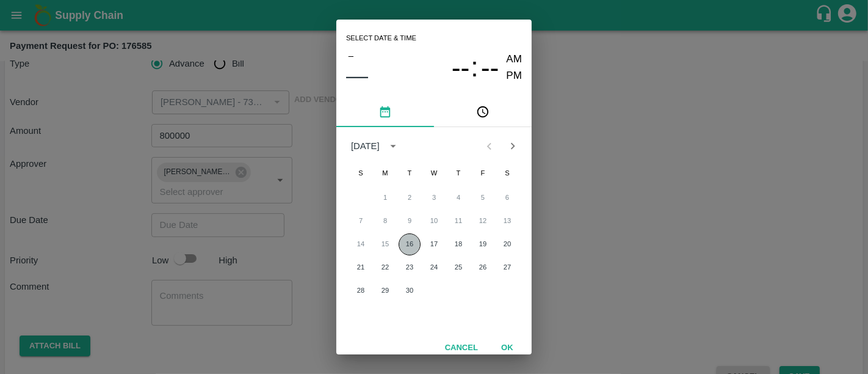  Describe the element at coordinates (458, 173) in the screenshot. I see `span: Thursday` at that location.